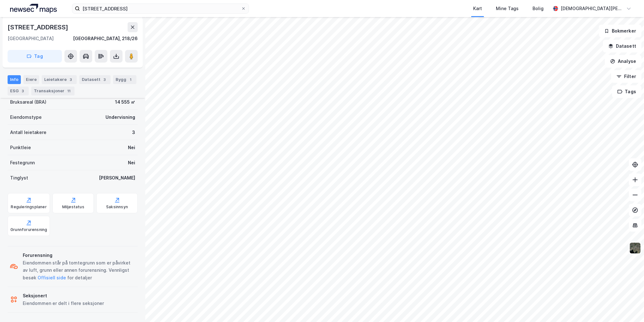 The image size is (644, 322). What do you see at coordinates (538, 8) in the screenshot?
I see `div: Bolig` at bounding box center [538, 8].